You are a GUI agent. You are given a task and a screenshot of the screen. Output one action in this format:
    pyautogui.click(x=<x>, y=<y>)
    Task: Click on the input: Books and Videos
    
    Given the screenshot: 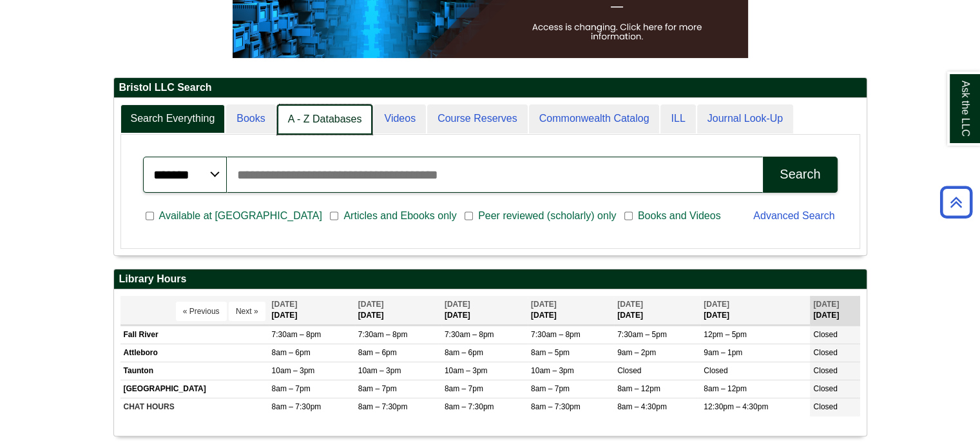 What is the action you would take?
    pyautogui.click(x=628, y=216)
    